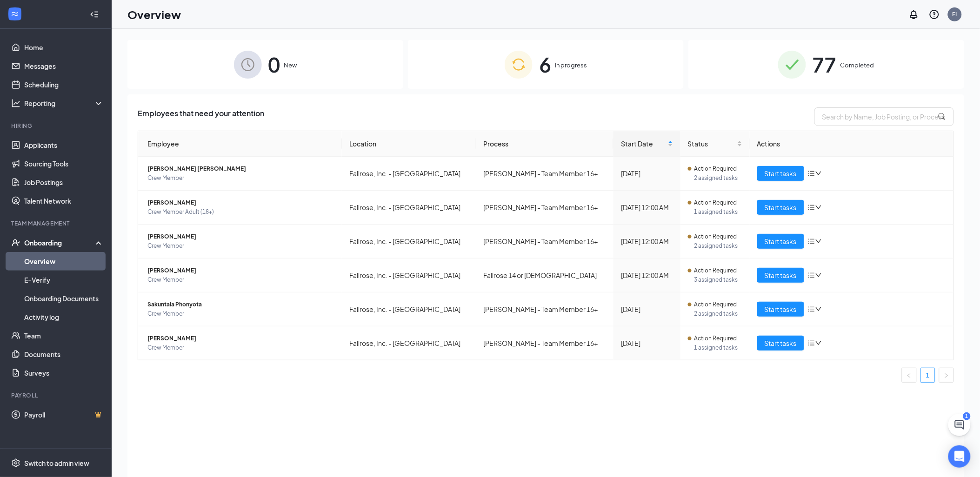 The width and height of the screenshot is (980, 477). Describe the element at coordinates (64, 299) in the screenshot. I see `a: Onboarding Documents` at that location.